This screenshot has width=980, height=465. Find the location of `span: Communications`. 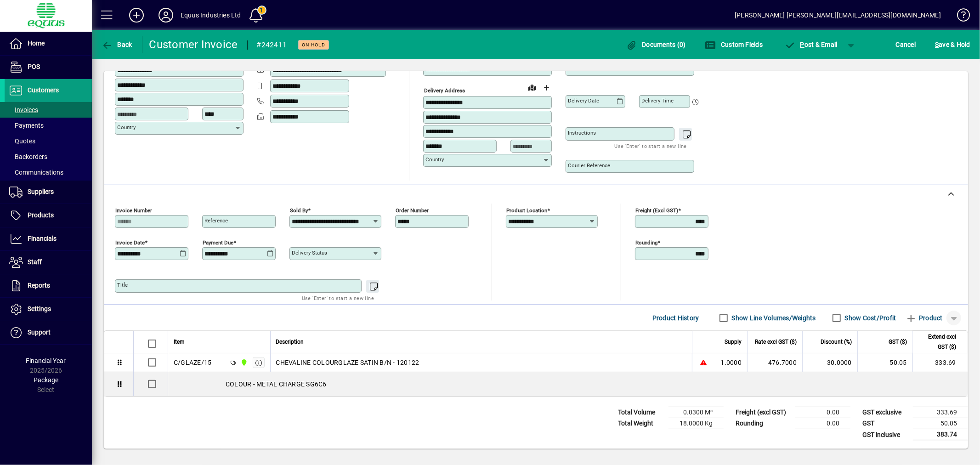

span: Communications is located at coordinates (37, 172).